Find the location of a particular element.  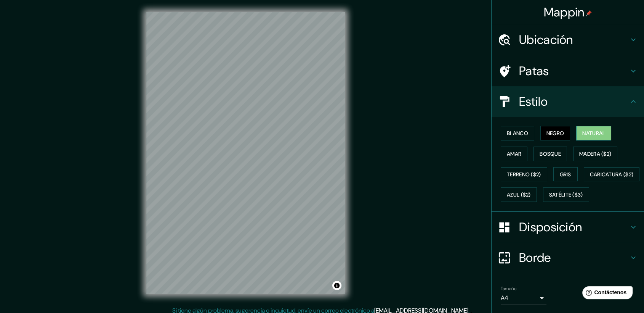

button: Caricatura ($2) is located at coordinates (612, 175).